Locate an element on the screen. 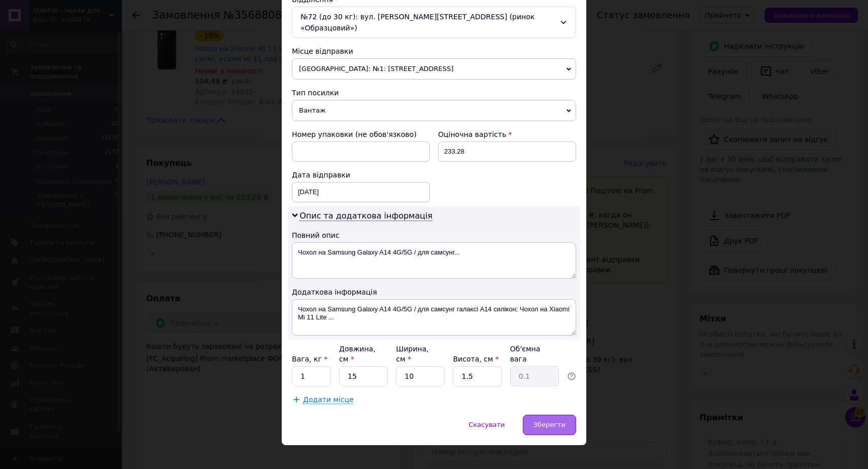 The width and height of the screenshot is (868, 469). textarea: Чохол на Samsung Galaxy A14 4G/5G / для самсунг галаксі А14 силікон; Чохол на Xiaomi Mi 11 Lite ... is located at coordinates (434, 318).